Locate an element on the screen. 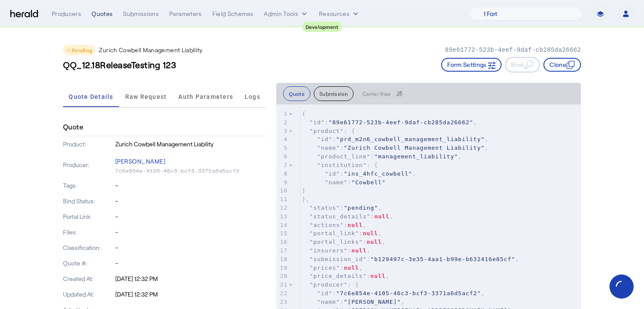  div: 20 is located at coordinates (282, 276).